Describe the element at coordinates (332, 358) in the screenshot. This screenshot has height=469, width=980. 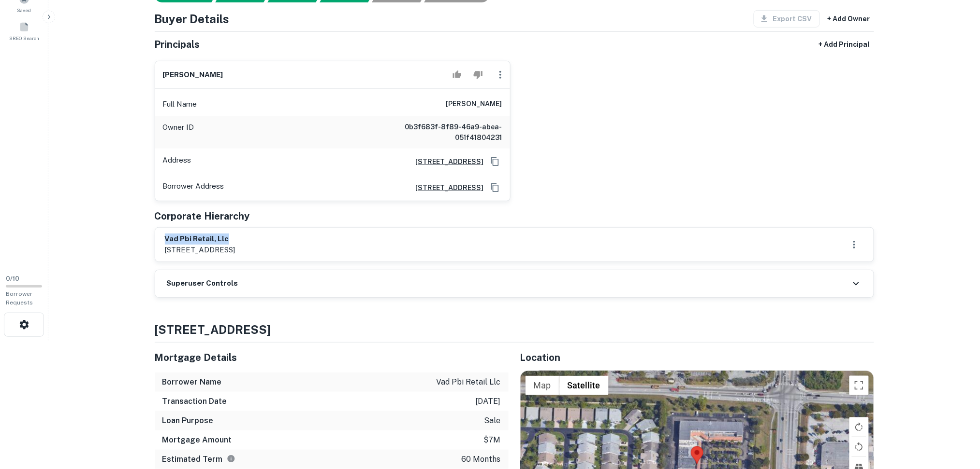
I see `h5: Mortgage Details` at that location.